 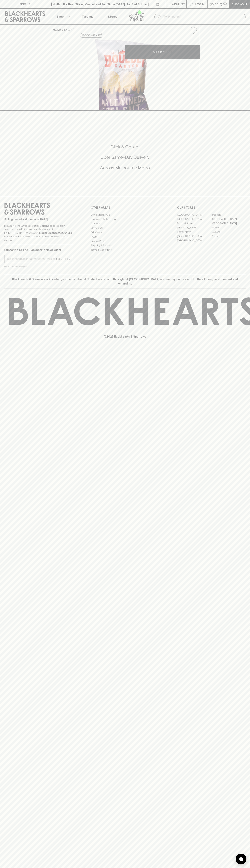 I want to click on button: ADD TO CART, so click(x=162, y=52).